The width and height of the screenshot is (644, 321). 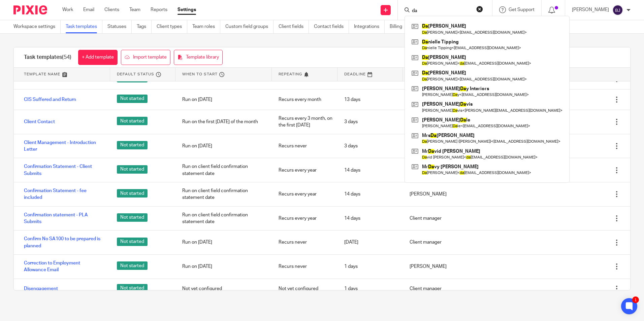 I want to click on a: Custom field groups, so click(x=249, y=27).